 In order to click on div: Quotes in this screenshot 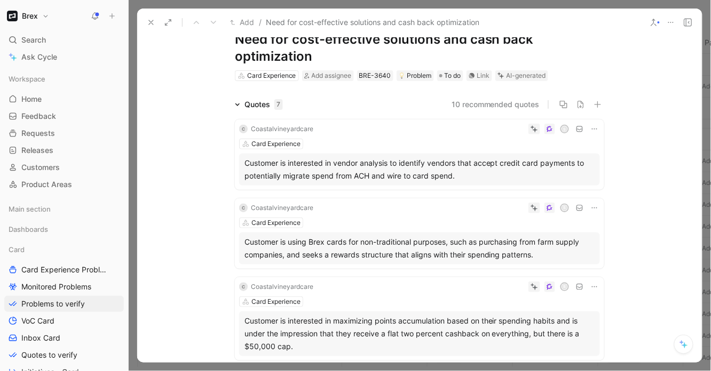, I will do `click(264, 105)`.